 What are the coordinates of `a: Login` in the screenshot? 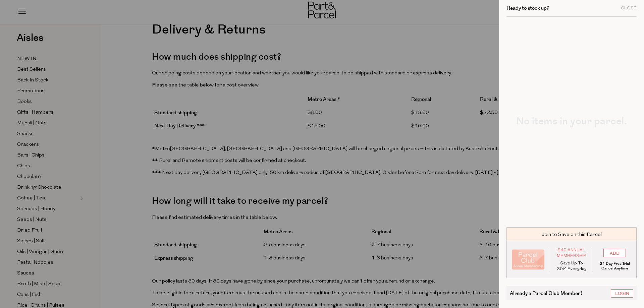 It's located at (622, 293).